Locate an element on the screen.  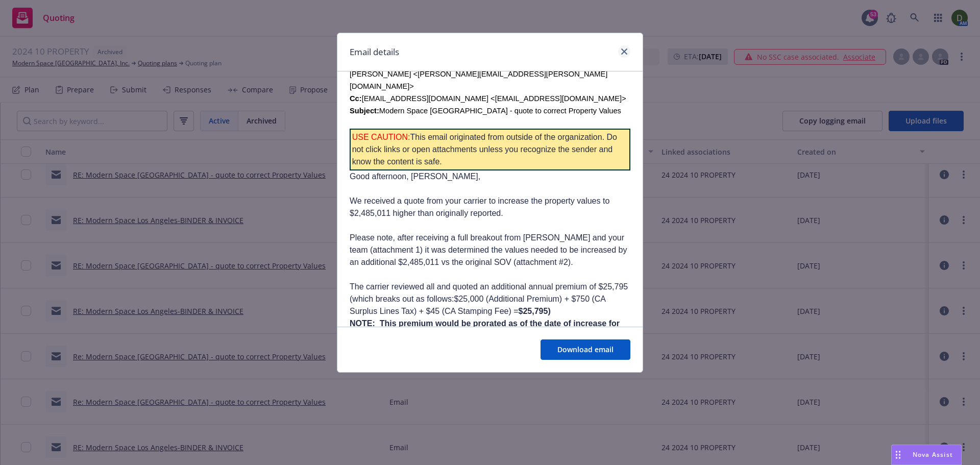
b: Subject: is located at coordinates (365, 110).